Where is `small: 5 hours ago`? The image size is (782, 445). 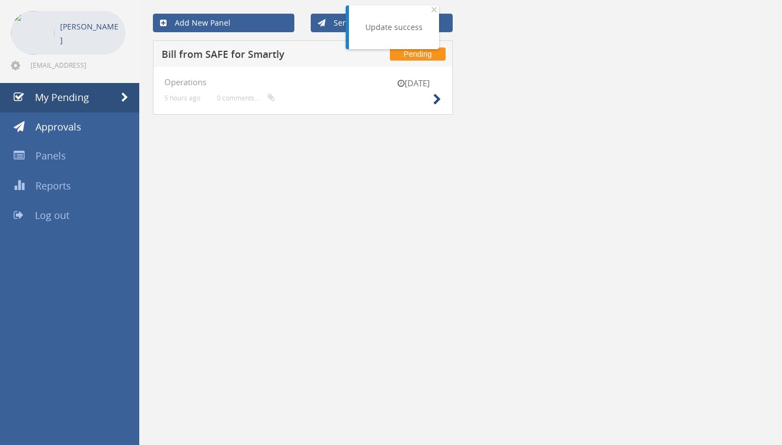 small: 5 hours ago is located at coordinates (182, 98).